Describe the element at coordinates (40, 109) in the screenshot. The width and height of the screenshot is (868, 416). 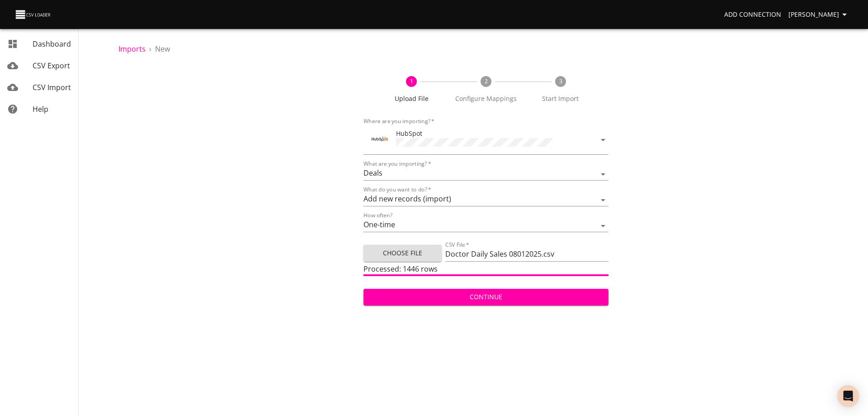
I see `span: Help` at that location.